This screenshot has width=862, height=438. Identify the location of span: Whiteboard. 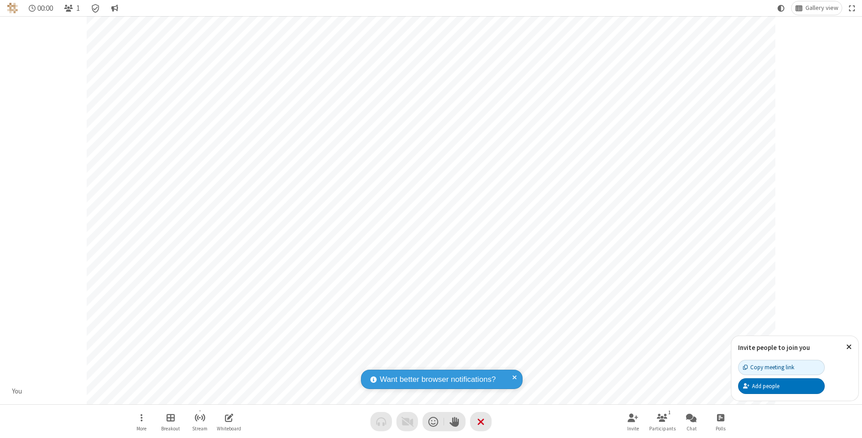
(229, 428).